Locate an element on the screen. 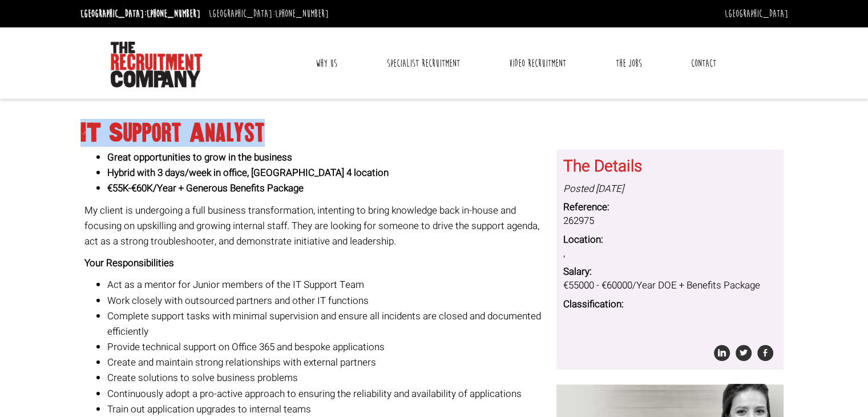 The width and height of the screenshot is (868, 417). li: Provide technical support on Office 365 and bespoke applications is located at coordinates (328, 347).